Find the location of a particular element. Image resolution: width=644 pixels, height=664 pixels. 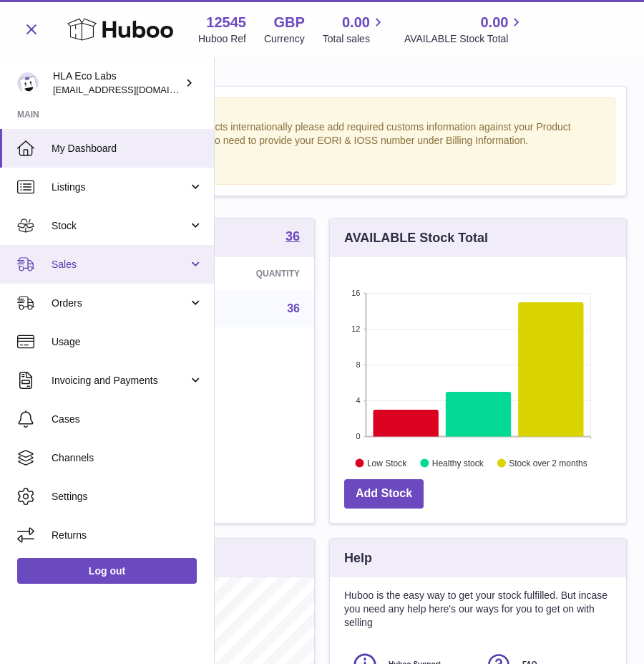

span: Returns is located at coordinates (127, 535).